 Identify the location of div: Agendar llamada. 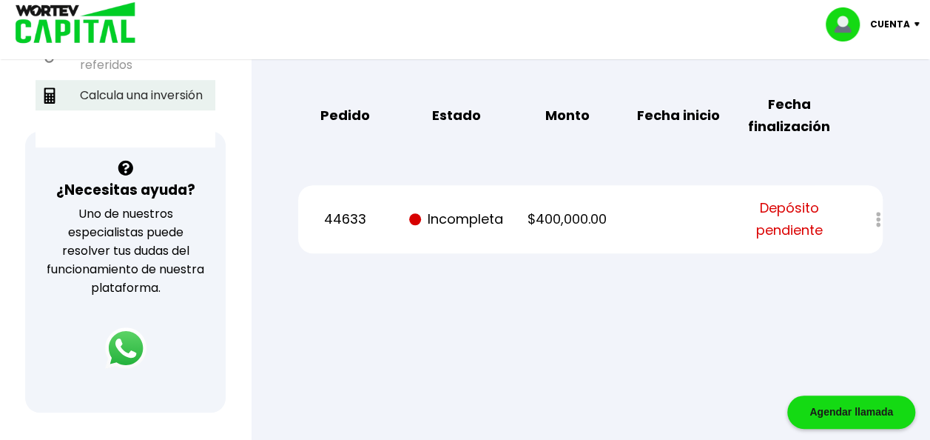
(851, 411).